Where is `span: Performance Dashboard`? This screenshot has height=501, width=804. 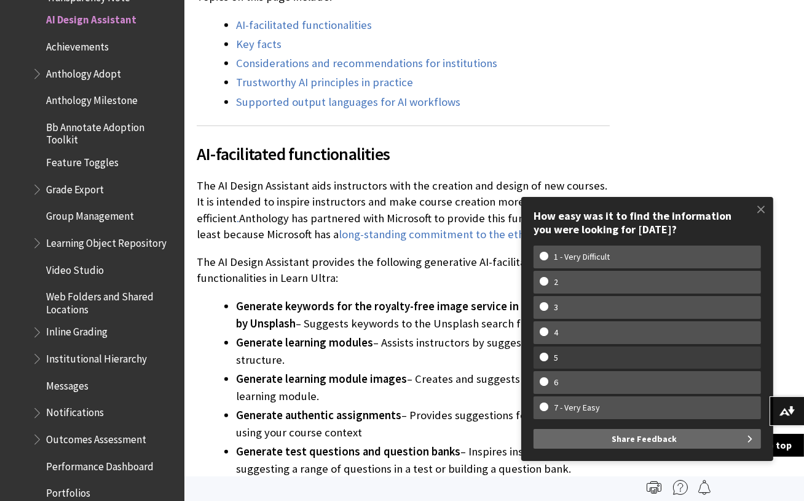 span: Performance Dashboard is located at coordinates (100, 464).